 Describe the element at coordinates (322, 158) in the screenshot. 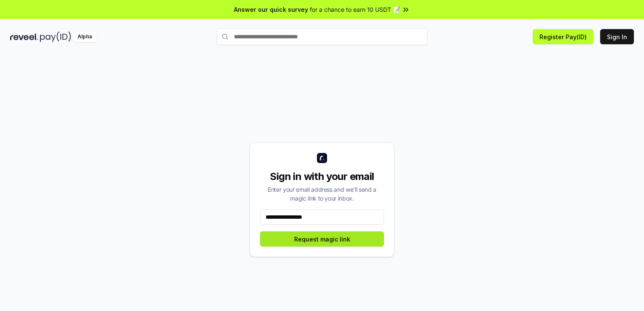

I see `img: logo_small` at that location.